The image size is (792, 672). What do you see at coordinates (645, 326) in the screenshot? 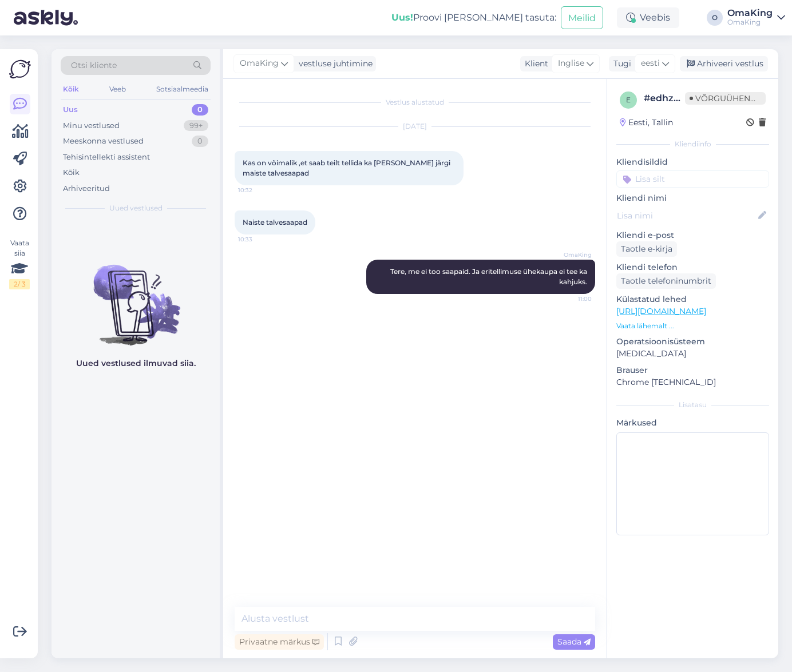
I see `font: Vaata lähemalt ...` at bounding box center [645, 326].